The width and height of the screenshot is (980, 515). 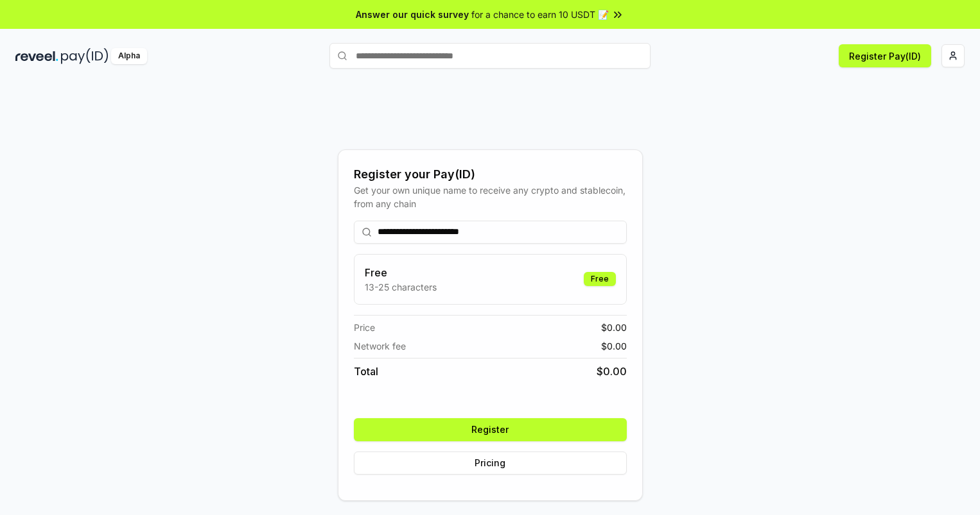 I want to click on span: Network fee, so click(x=379, y=346).